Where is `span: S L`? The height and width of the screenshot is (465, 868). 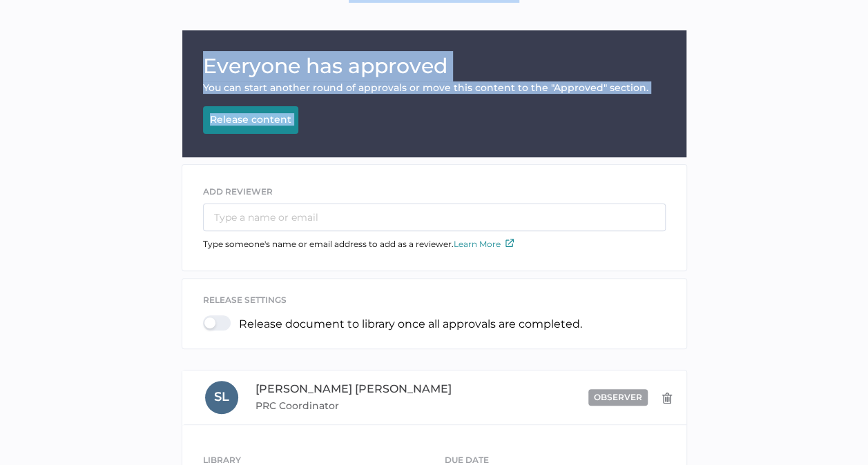 span: S L is located at coordinates (222, 396).